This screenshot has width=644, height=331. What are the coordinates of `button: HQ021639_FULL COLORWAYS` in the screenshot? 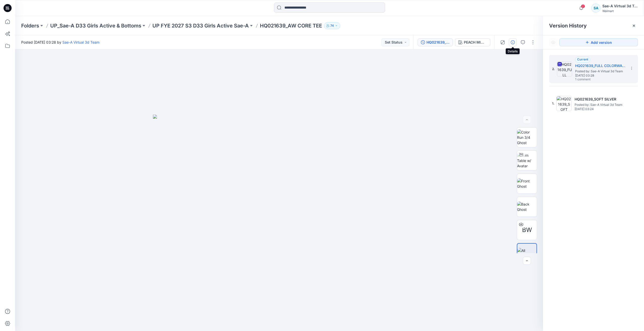 It's located at (435, 42).